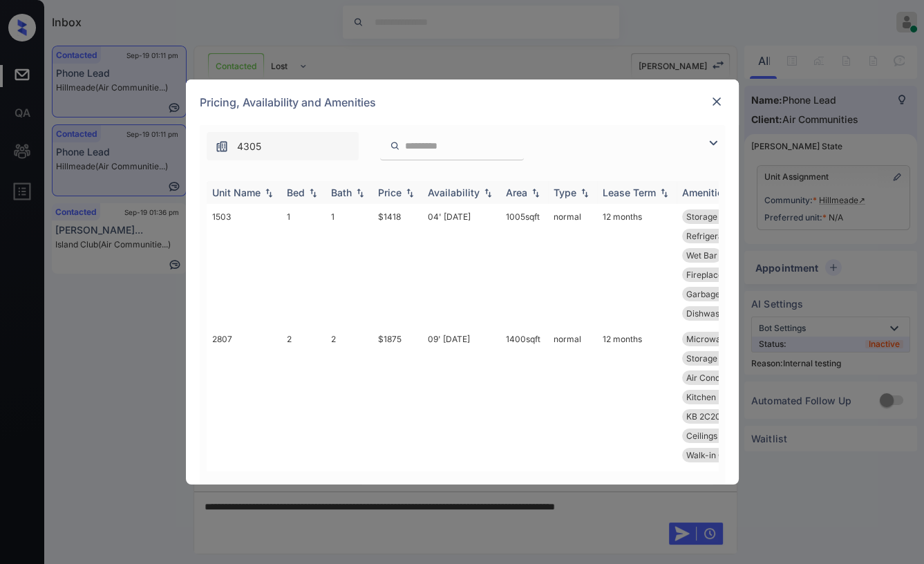 The image size is (924, 564). I want to click on div: Unit Name, so click(237, 192).